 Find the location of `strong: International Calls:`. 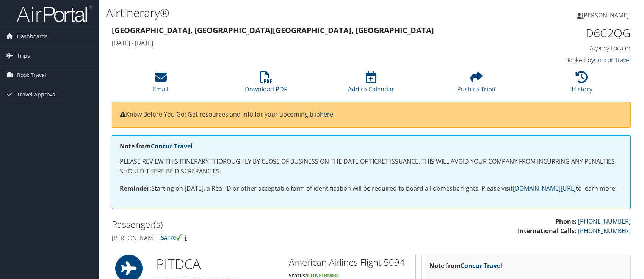

strong: International Calls: is located at coordinates (547, 230).